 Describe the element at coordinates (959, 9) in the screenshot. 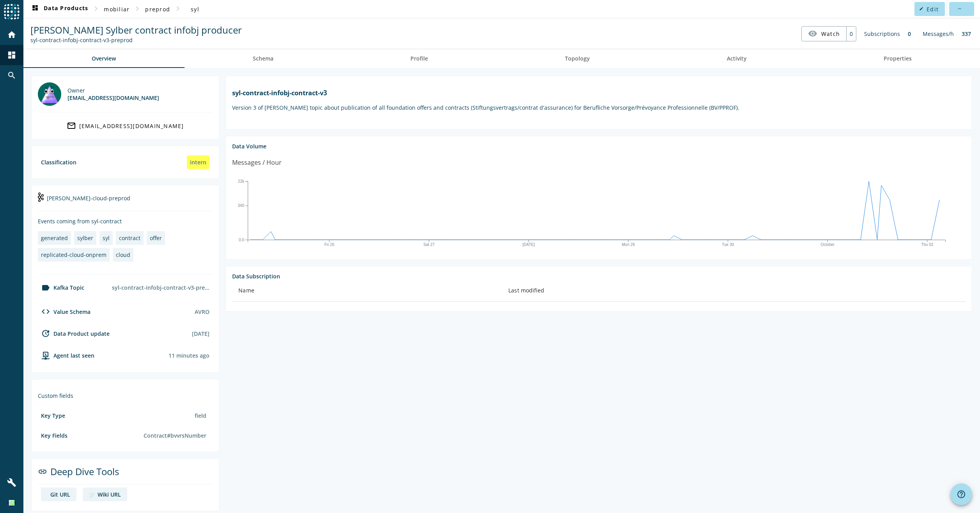

I see `mat-icon: more_horiz` at that location.